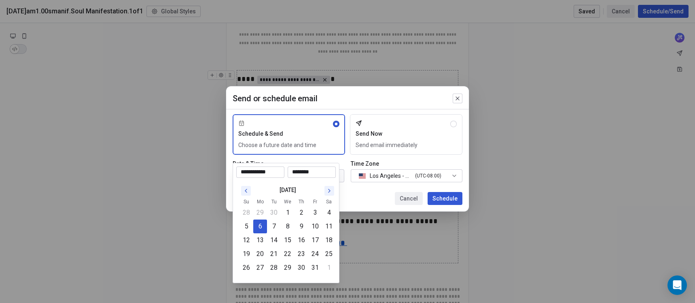 This screenshot has width=695, height=303. Describe the element at coordinates (330, 191) in the screenshot. I see `button: Go to the Next Month` at that location.